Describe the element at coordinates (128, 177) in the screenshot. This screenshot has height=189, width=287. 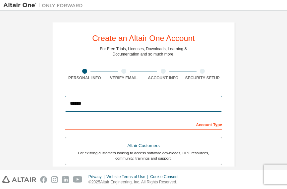
I see `div: Website Terms of Use` at that location.